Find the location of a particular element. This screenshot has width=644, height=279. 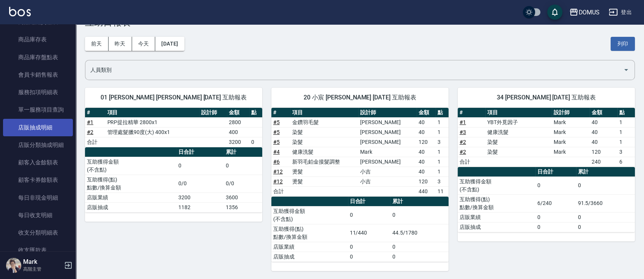

a: 商品庫存表 is located at coordinates (38, 40).